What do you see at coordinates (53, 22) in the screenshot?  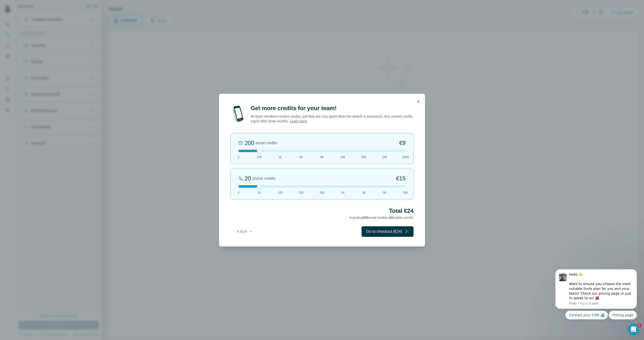 I see `div: Message content` at bounding box center [53, 22].